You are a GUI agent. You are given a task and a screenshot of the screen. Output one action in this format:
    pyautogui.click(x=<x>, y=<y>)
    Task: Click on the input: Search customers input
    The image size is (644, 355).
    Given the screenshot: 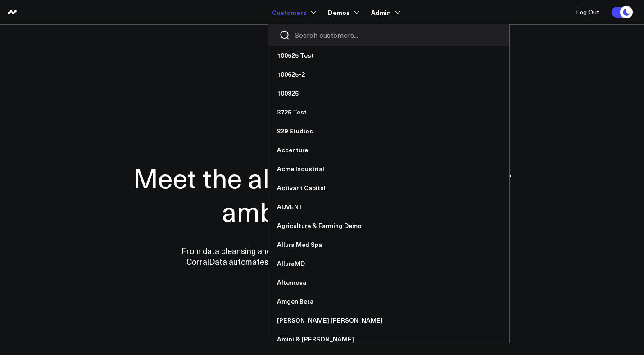 What is the action you would take?
    pyautogui.click(x=396, y=35)
    